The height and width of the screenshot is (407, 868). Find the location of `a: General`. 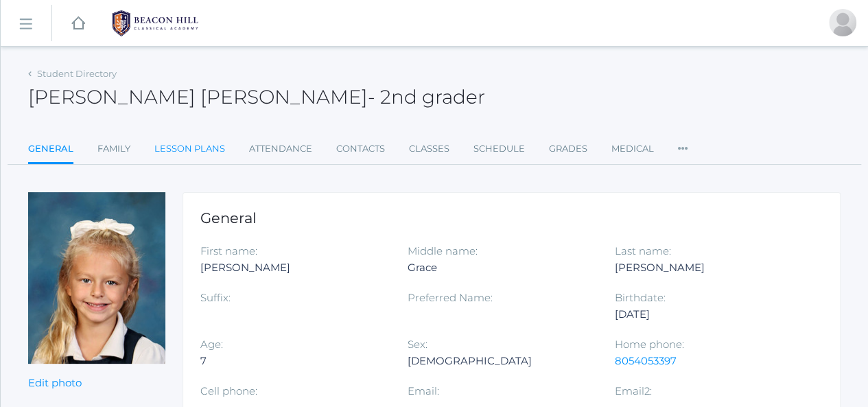

a: General is located at coordinates (50, 149).